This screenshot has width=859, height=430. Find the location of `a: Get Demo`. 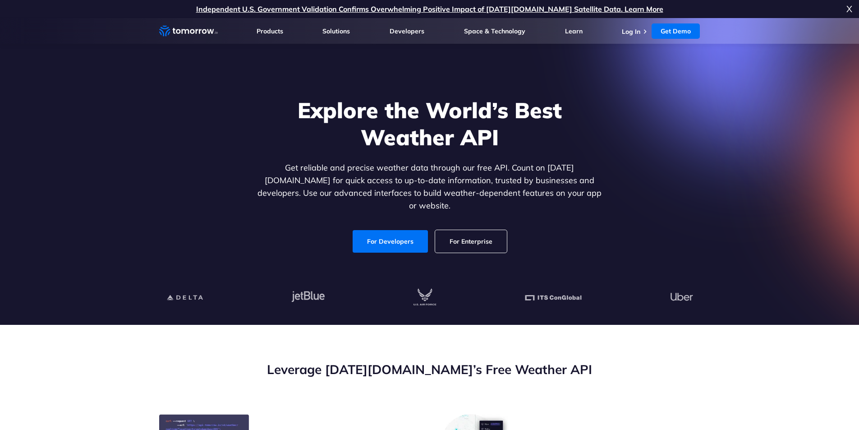

a: Get Demo is located at coordinates (676, 31).